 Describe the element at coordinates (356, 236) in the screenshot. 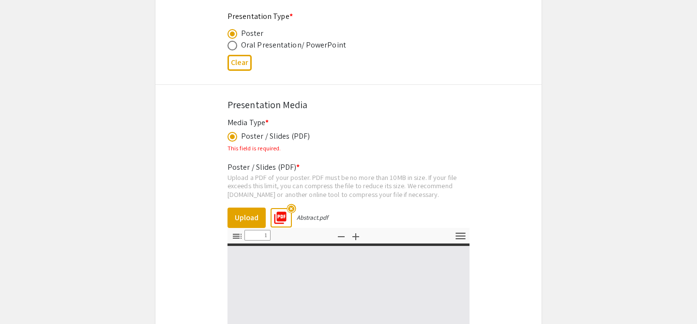

I see `button: Zoom In` at that location.